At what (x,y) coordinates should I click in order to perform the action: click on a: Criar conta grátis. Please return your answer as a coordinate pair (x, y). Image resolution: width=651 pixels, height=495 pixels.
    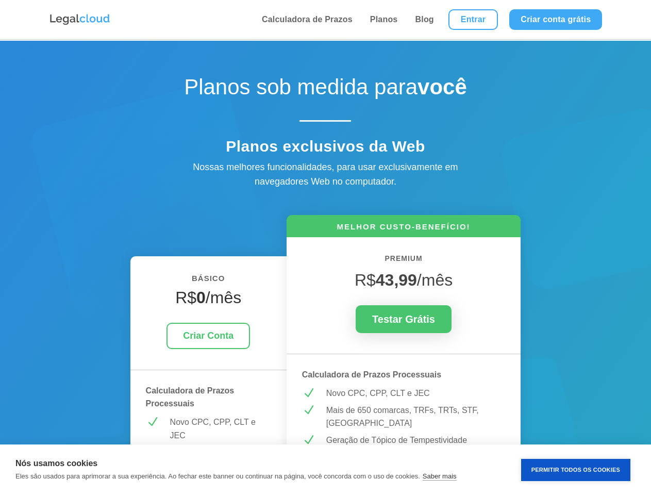
    Looking at the image, I should click on (555, 20).